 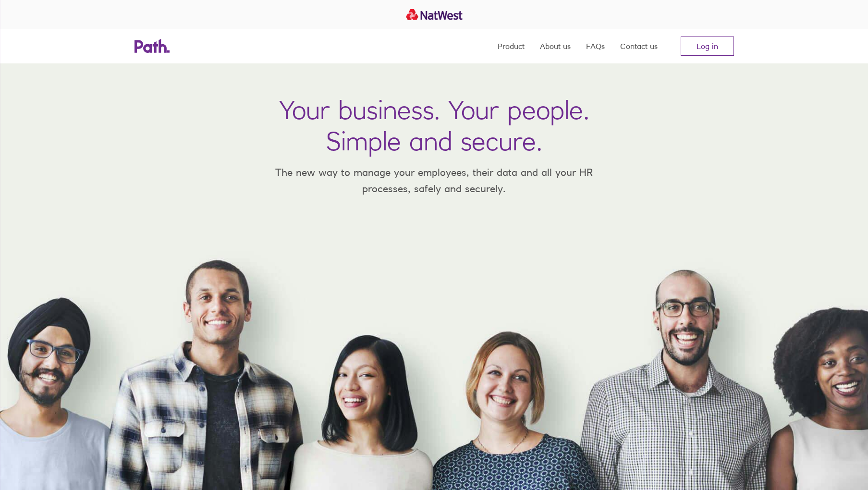 What do you see at coordinates (639, 46) in the screenshot?
I see `a: Contact us` at bounding box center [639, 46].